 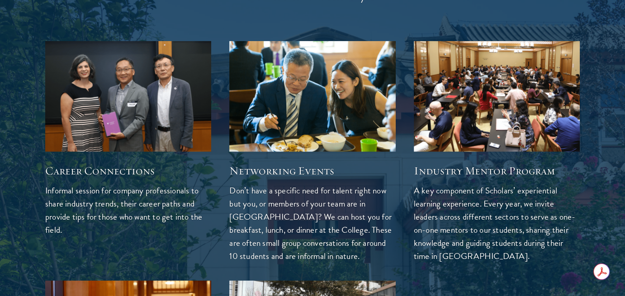 What do you see at coordinates (312, 223) in the screenshot?
I see `p: Don’t have a specific need for talent right now but you, or members of your team are in [GEOGRAPH...` at bounding box center [312, 223].